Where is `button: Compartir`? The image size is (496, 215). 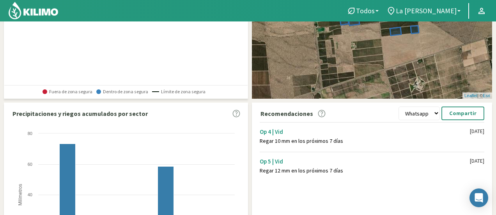 button: Compartir is located at coordinates (463, 113).